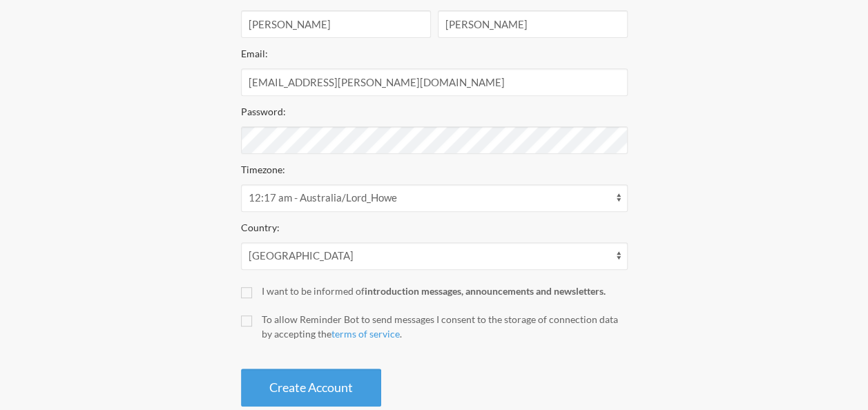  Describe the element at coordinates (260, 227) in the screenshot. I see `label: Country:` at that location.